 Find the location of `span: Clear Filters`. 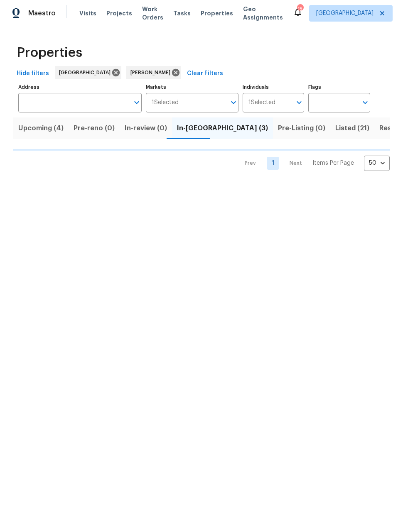

span: Clear Filters is located at coordinates (205, 74).